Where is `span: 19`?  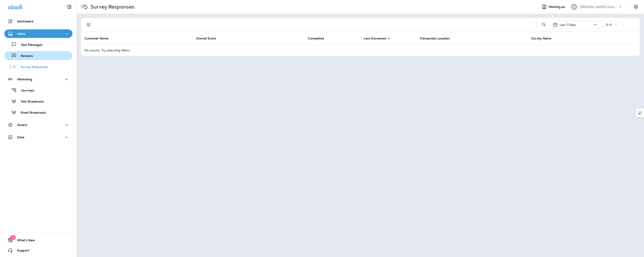 span: 19 is located at coordinates (13, 238).